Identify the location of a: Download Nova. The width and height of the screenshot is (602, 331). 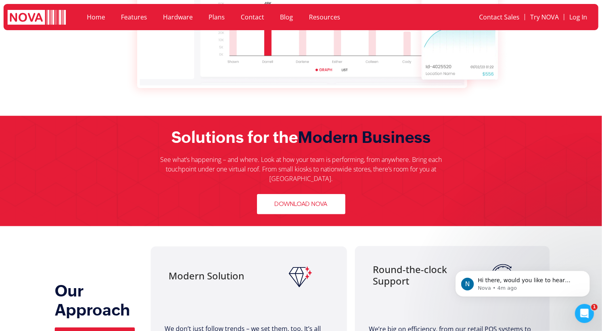
(301, 204).